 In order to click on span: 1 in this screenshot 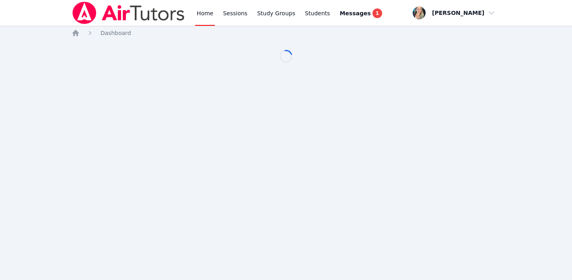, I will do `click(377, 13)`.